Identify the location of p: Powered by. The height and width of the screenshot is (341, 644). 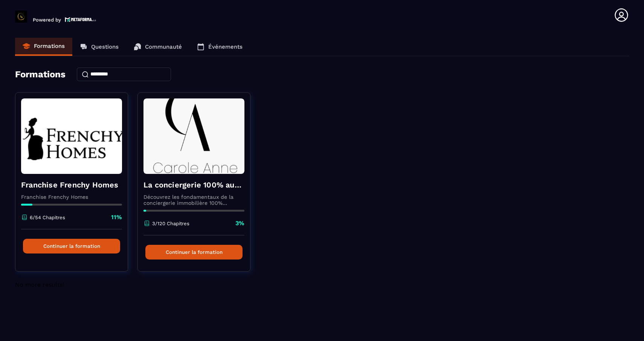
(47, 20).